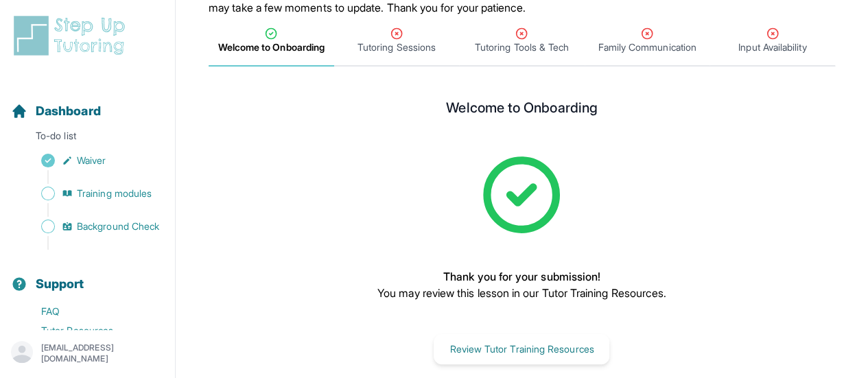 The width and height of the screenshot is (868, 378). Describe the element at coordinates (646, 47) in the screenshot. I see `span: Family Communication` at that location.